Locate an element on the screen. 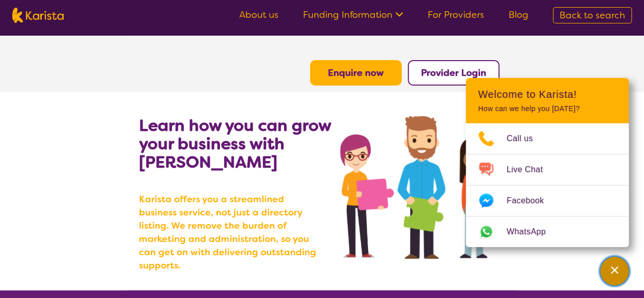  a: Funding Information is located at coordinates (353, 15).